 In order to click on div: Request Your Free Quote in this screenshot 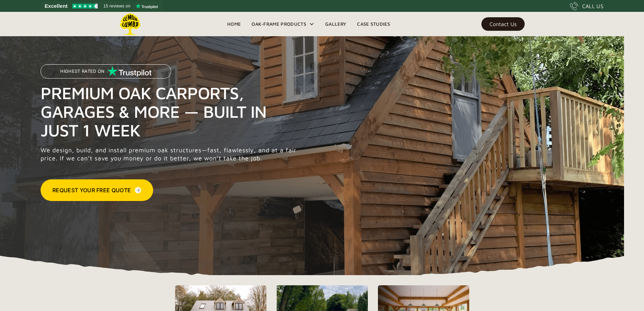, I will do `click(92, 190)`.